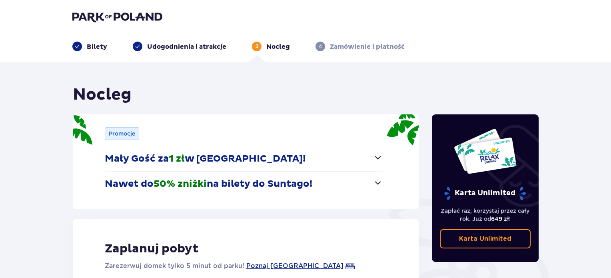 This screenshot has width=611, height=278. What do you see at coordinates (278, 47) in the screenshot?
I see `p: Nocleg` at bounding box center [278, 47].